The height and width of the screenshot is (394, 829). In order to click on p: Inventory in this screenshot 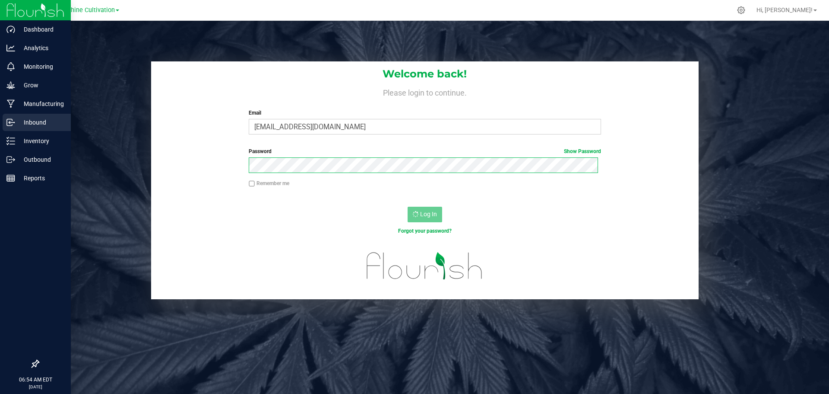, I will do `click(41, 141)`.